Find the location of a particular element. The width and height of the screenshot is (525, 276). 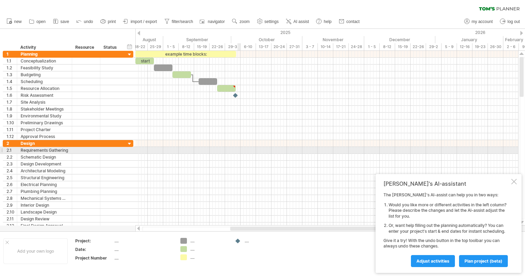

div: 25-29 is located at coordinates (155, 47).